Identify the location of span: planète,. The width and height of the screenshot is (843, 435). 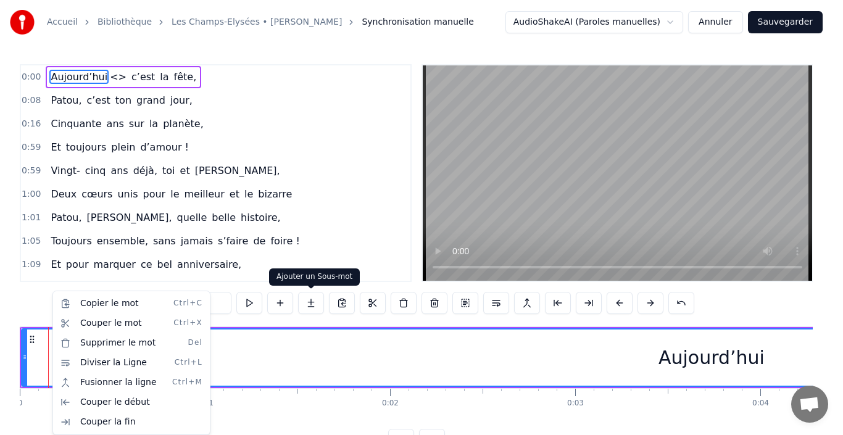
(183, 123).